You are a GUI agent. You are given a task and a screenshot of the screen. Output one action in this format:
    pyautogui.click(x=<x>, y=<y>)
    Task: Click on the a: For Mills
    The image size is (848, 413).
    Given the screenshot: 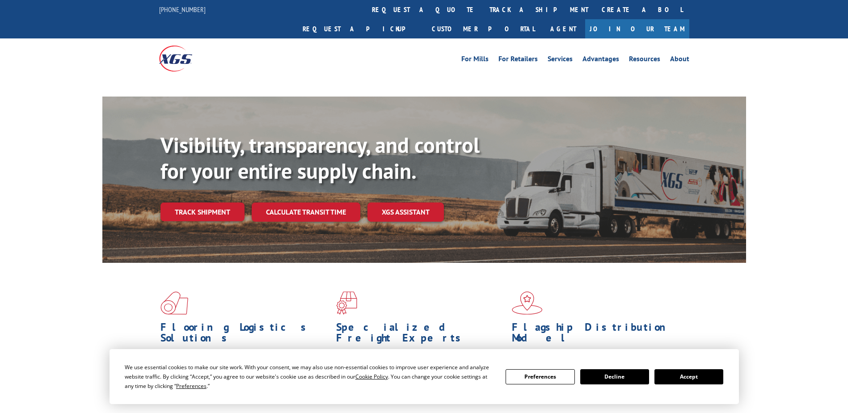 What is the action you would take?
    pyautogui.click(x=475, y=60)
    